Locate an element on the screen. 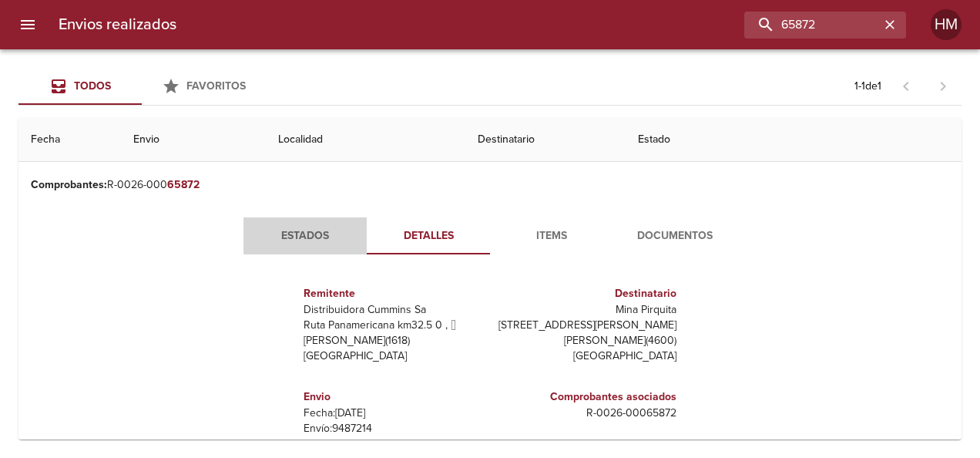 Image resolution: width=980 pixels, height=458 pixels. th: Estado is located at coordinates (793, 140).